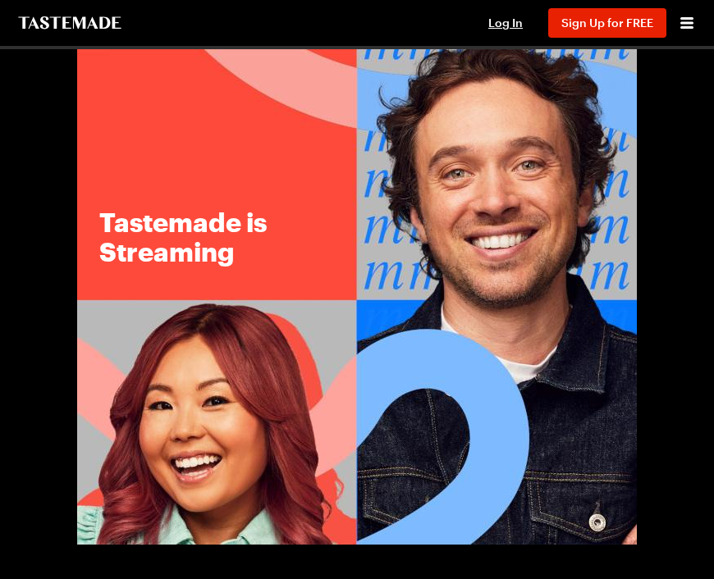 Image resolution: width=714 pixels, height=579 pixels. Describe the element at coordinates (607, 22) in the screenshot. I see `span: Sign Up for FREE` at that location.